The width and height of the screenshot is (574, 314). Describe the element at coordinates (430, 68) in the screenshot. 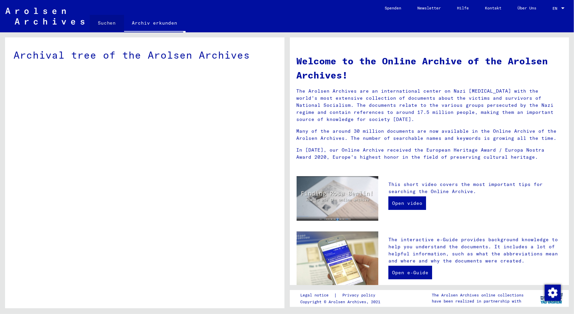

I see `h1: Welcome to the Online Archive of the Arolsen Archives!` at that location.